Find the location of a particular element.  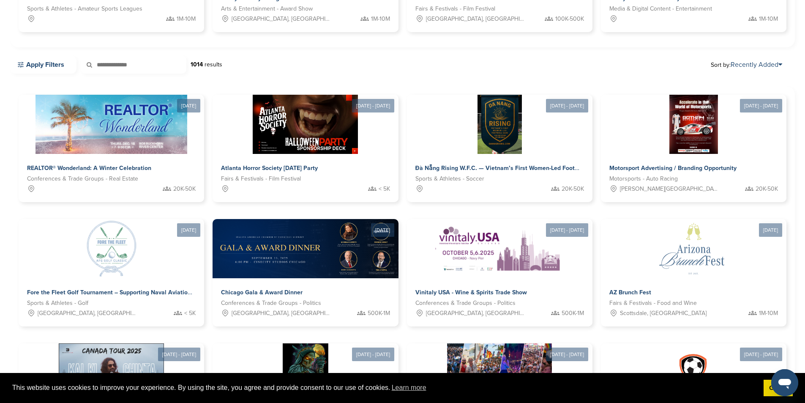

span: Sports & Athletes - Golf is located at coordinates (57, 303).